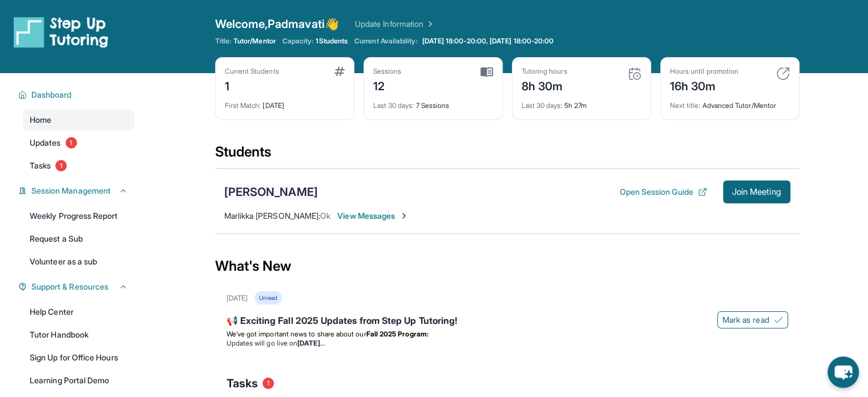 This screenshot has height=397, width=868. Describe the element at coordinates (663, 192) in the screenshot. I see `button: Open Session Guide` at that location.